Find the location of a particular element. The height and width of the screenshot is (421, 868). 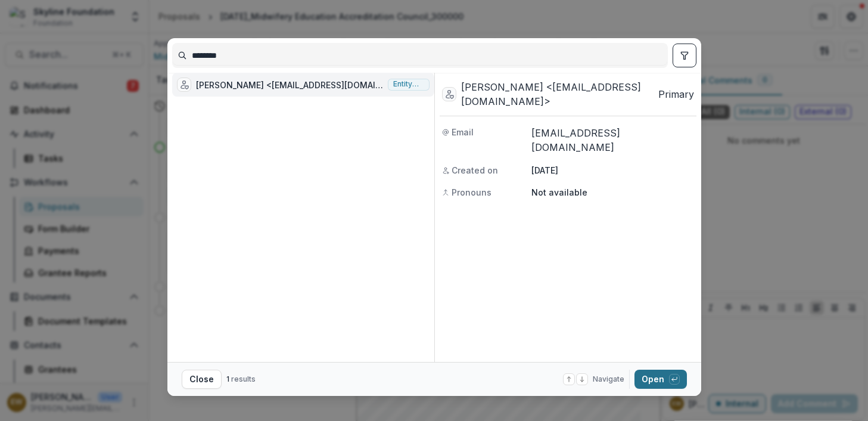

button: Close is located at coordinates (201, 379).